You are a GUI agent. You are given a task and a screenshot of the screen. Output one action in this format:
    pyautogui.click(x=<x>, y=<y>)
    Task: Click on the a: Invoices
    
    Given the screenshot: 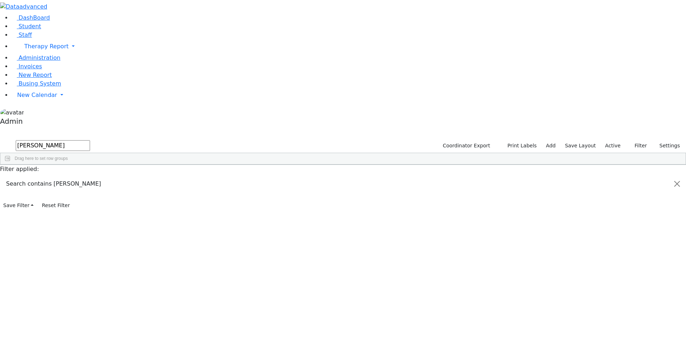 What is the action you would take?
    pyautogui.click(x=27, y=66)
    